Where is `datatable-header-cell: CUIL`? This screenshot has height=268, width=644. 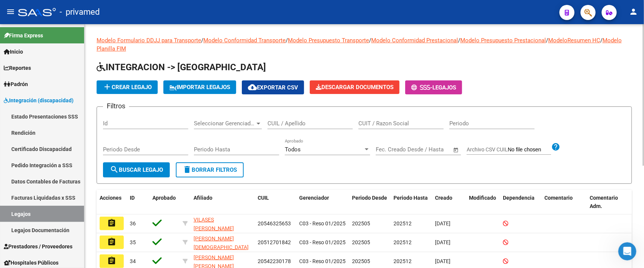
datatable-header-cell: CUIL is located at coordinates (276, 202).